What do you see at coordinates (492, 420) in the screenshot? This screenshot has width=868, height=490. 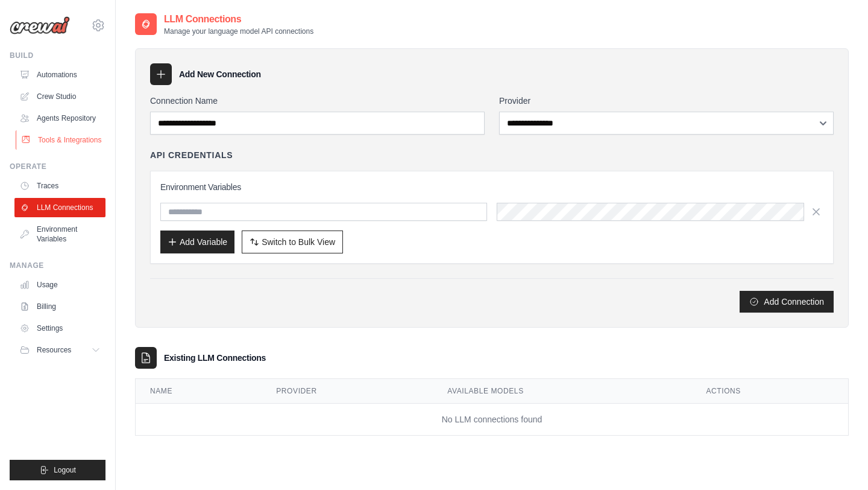 I see `td: No LLM connections found` at bounding box center [492, 420].